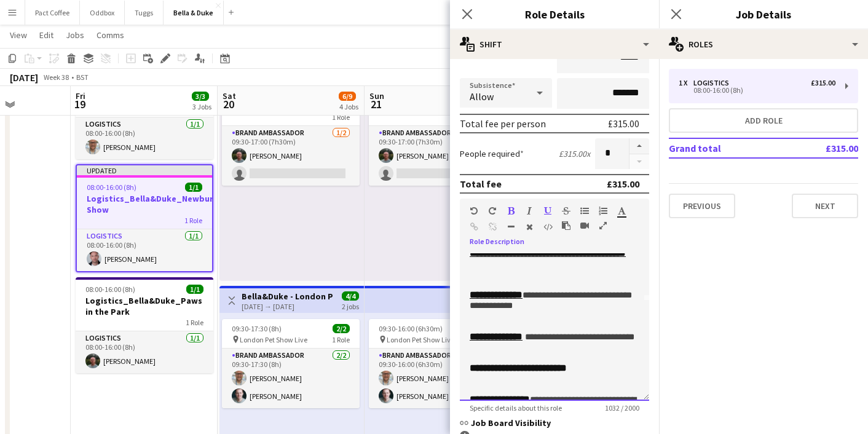  I want to click on button: Insert video, so click(585, 226).